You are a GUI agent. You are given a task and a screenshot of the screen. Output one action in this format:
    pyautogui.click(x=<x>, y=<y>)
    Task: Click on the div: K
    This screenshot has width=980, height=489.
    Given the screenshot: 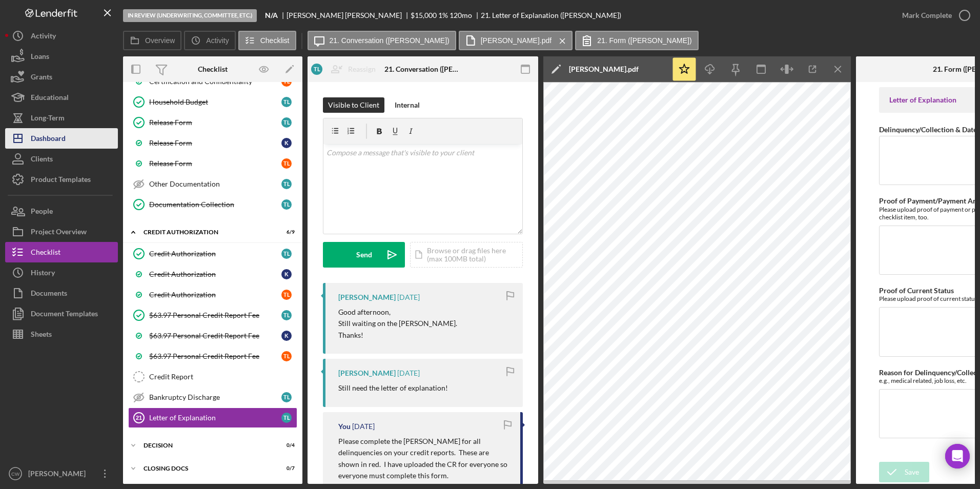 What is the action you would take?
    pyautogui.click(x=286, y=274)
    